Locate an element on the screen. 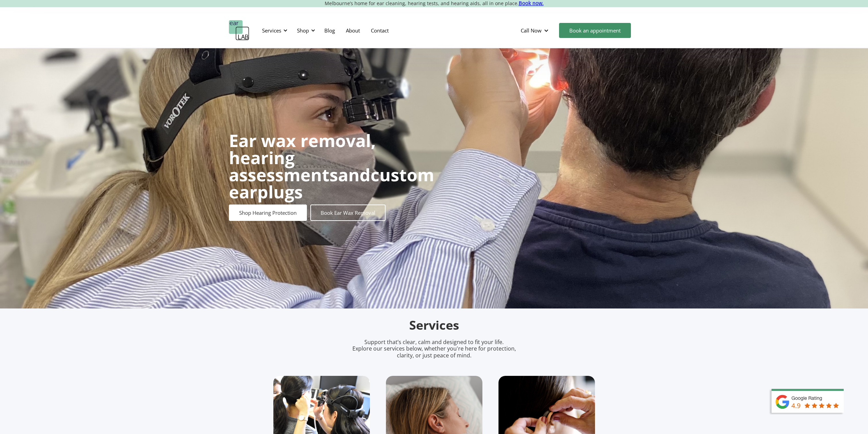 The image size is (868, 434). p: Support that’s clear, calm and designed to fit your life. Explore our services below, whether you... is located at coordinates (434, 349).